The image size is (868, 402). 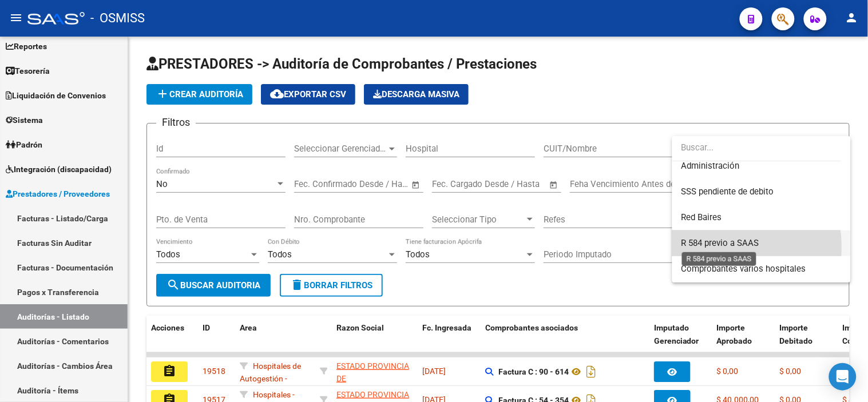 What do you see at coordinates (744, 269) in the screenshot?
I see `span: Comprobantes varios hospitales` at bounding box center [744, 269].